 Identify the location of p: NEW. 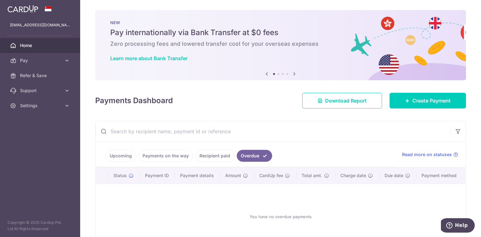
(280, 23).